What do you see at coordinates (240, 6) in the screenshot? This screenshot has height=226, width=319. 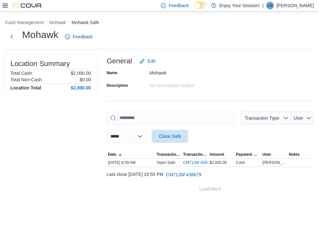 I see `p: Enjoy Your Session!` at bounding box center [240, 6].